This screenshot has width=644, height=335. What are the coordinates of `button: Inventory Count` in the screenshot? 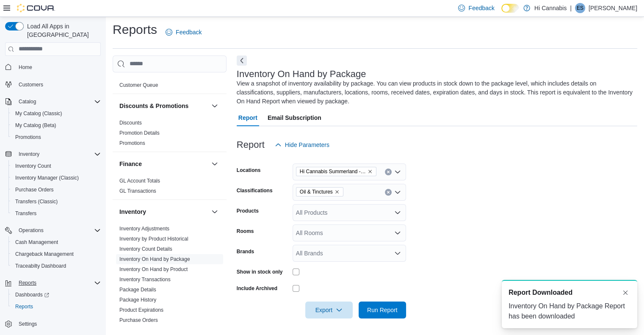 It's located at (57, 166).